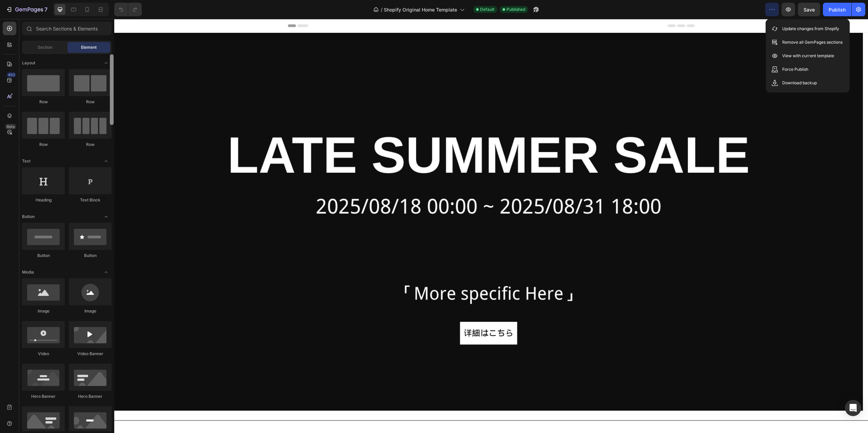 This screenshot has width=868, height=433. Describe the element at coordinates (45, 47) in the screenshot. I see `span: Section` at that location.